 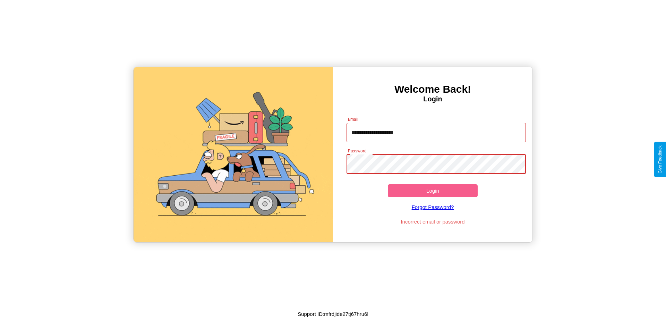 I want to click on h3: Welcome Back!, so click(x=433, y=89).